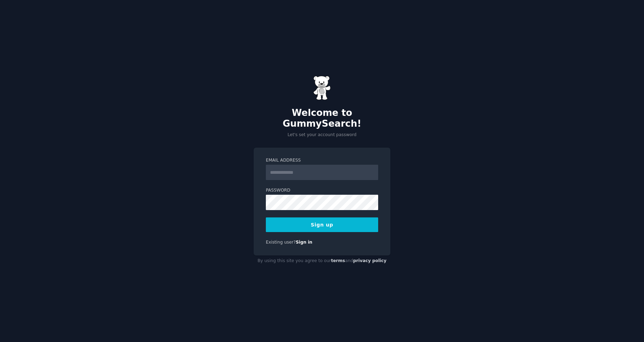 Image resolution: width=644 pixels, height=342 pixels. What do you see at coordinates (322, 88) in the screenshot?
I see `img: Gummy Bear` at bounding box center [322, 88].